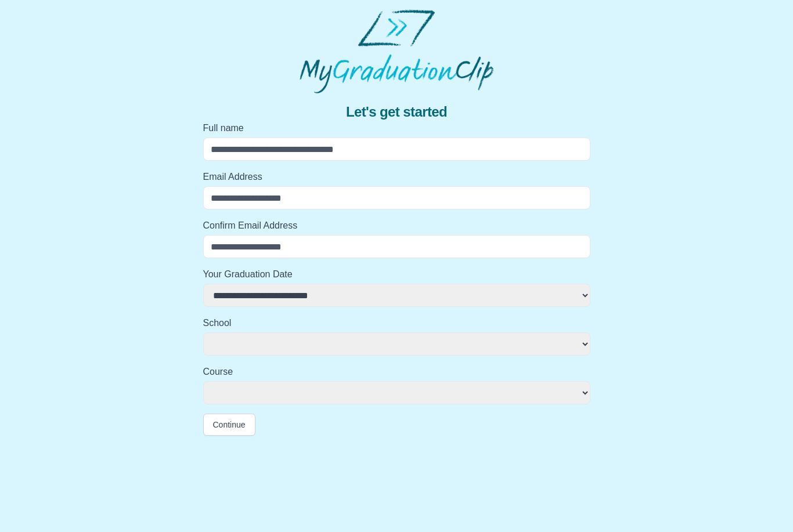 The height and width of the screenshot is (532, 793). Describe the element at coordinates (396, 177) in the screenshot. I see `label: Email Address` at that location.